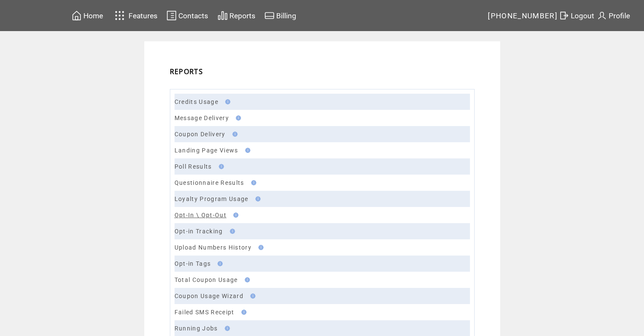 This screenshot has width=644, height=336. What do you see at coordinates (76, 16) in the screenshot?
I see `img: home.svg` at bounding box center [76, 16].